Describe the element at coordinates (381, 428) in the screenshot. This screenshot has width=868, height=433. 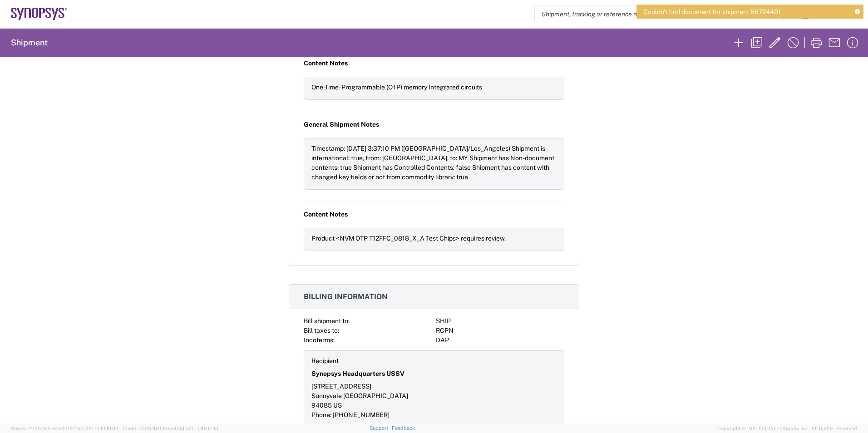
I see `a: Support` at that location.